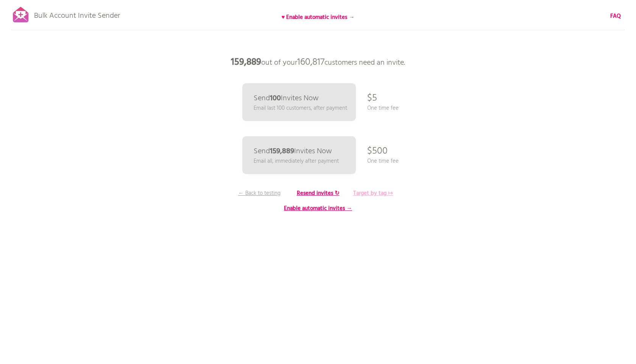 The width and height of the screenshot is (636, 364). I want to click on a: Send159,889Invites Now Email all, immediately after payment, so click(299, 155).